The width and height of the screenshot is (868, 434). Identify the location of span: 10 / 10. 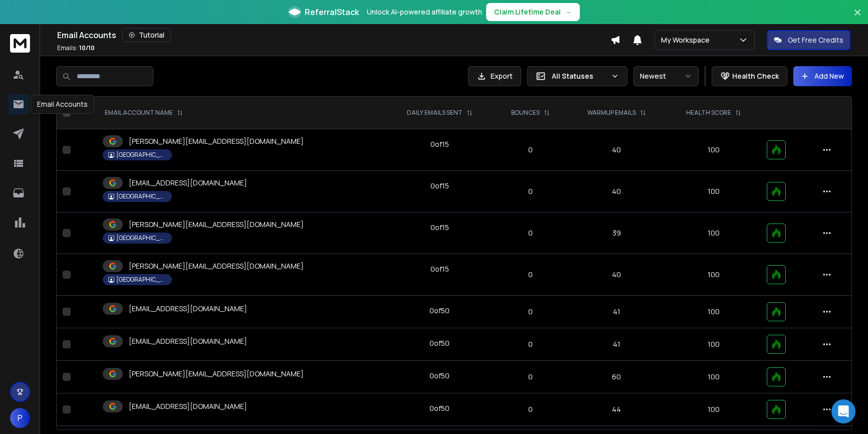
(87, 48).